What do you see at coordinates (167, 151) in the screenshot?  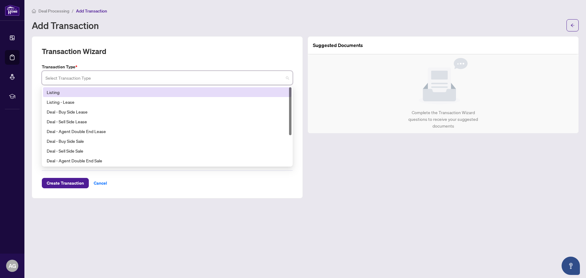 I see `div: Deal - Sell Side Sale` at bounding box center [167, 151].